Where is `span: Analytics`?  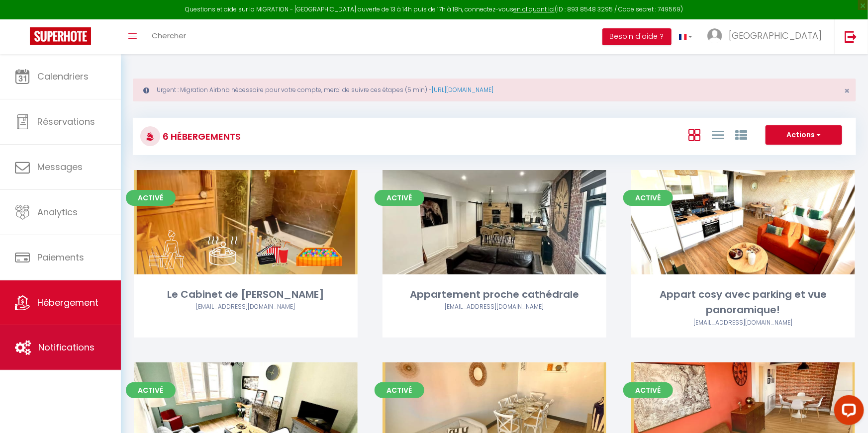
span: Analytics is located at coordinates (57, 212).